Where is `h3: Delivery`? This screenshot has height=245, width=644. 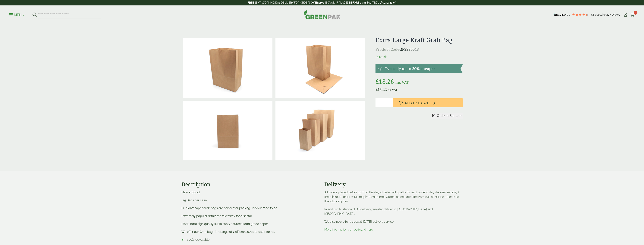
h3: Delivery is located at coordinates (394, 185).